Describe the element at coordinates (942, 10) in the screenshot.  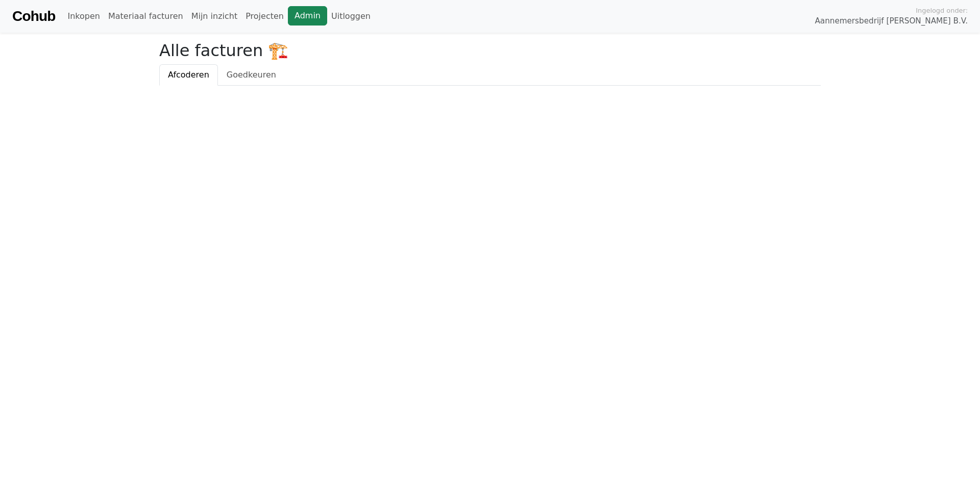
I see `span: Ingelogd onder:` at that location.